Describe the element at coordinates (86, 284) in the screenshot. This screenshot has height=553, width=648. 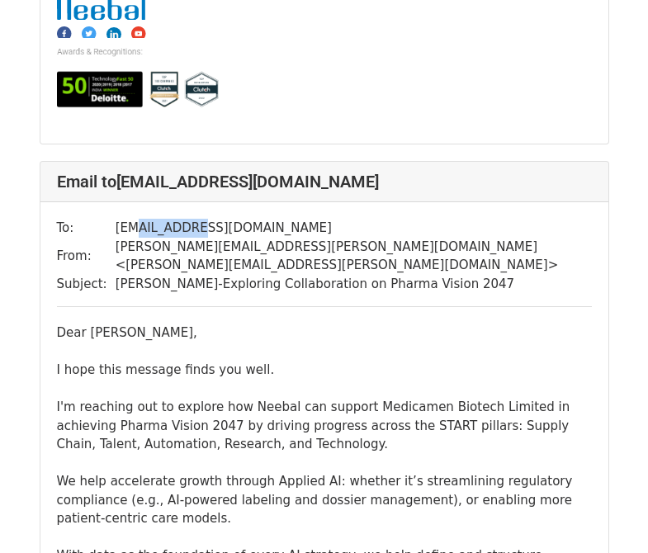
I see `td: Subject:` at that location.